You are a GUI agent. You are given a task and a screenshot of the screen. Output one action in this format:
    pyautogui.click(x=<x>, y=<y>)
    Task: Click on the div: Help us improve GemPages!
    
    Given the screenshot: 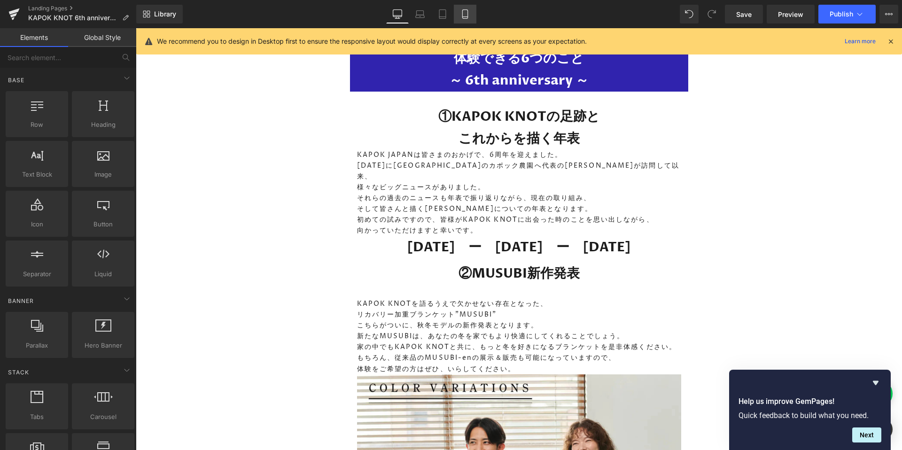 What is the action you would take?
    pyautogui.click(x=810, y=410)
    